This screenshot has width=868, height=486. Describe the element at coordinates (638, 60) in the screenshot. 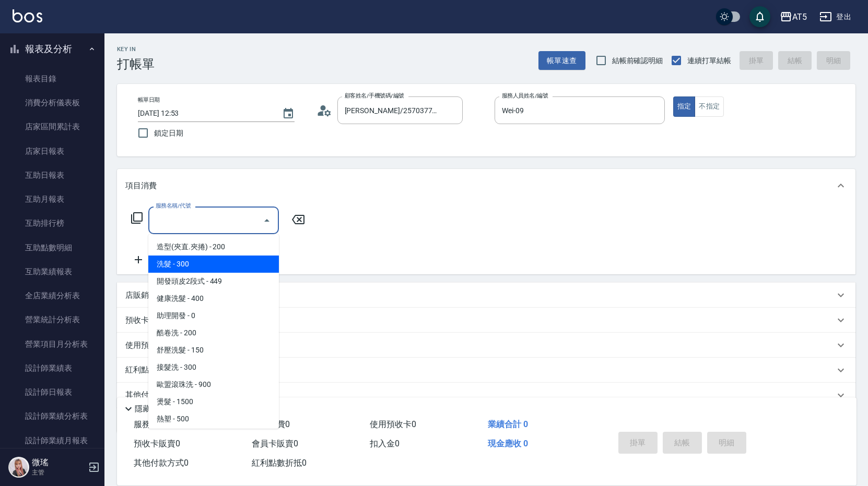

I see `span: 結帳前確認明細` at that location.